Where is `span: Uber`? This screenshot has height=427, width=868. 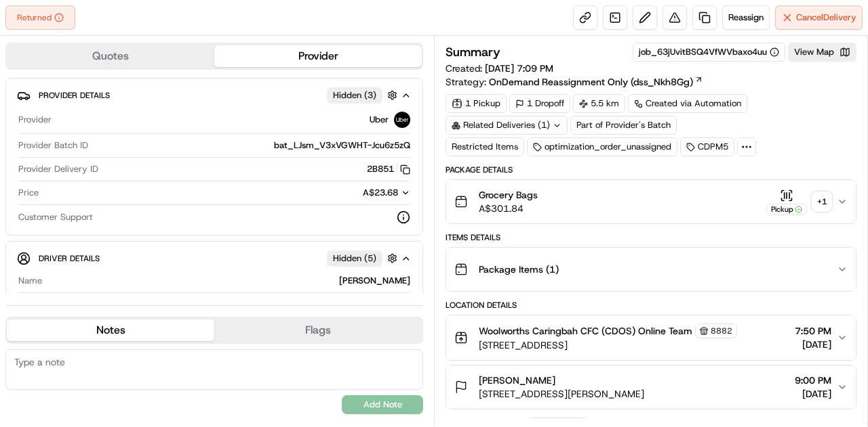
span: Uber is located at coordinates (379, 120).